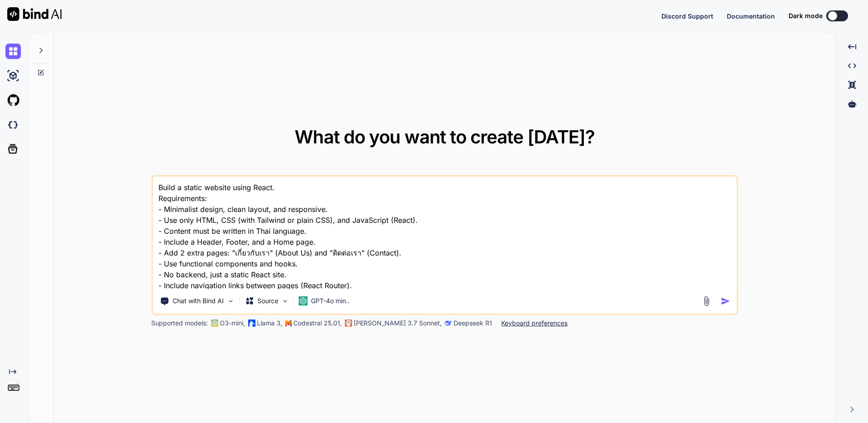 This screenshot has width=868, height=423. Describe the element at coordinates (35, 14) in the screenshot. I see `img: Bind AI` at that location.